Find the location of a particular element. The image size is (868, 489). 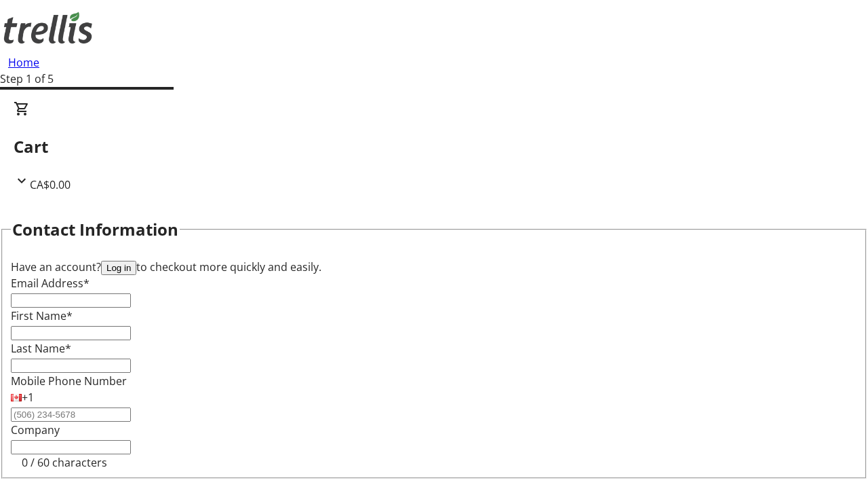

label: Company is located at coordinates (35, 429).